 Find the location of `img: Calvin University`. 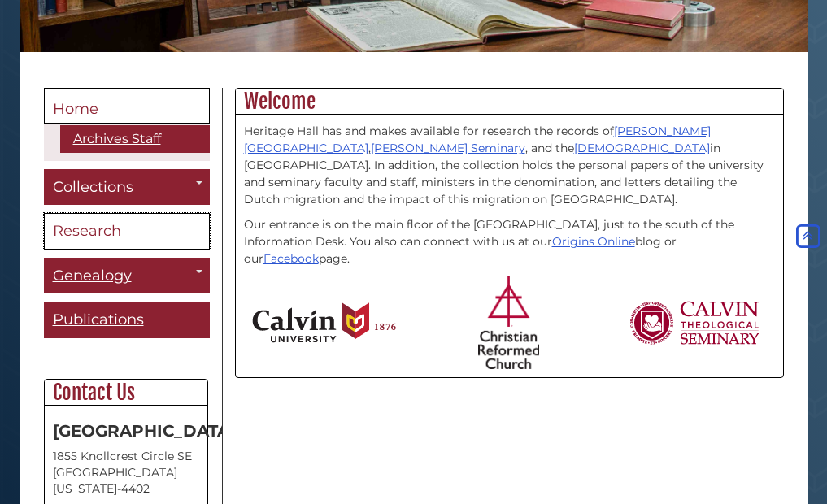

img: Calvin University is located at coordinates (324, 323).